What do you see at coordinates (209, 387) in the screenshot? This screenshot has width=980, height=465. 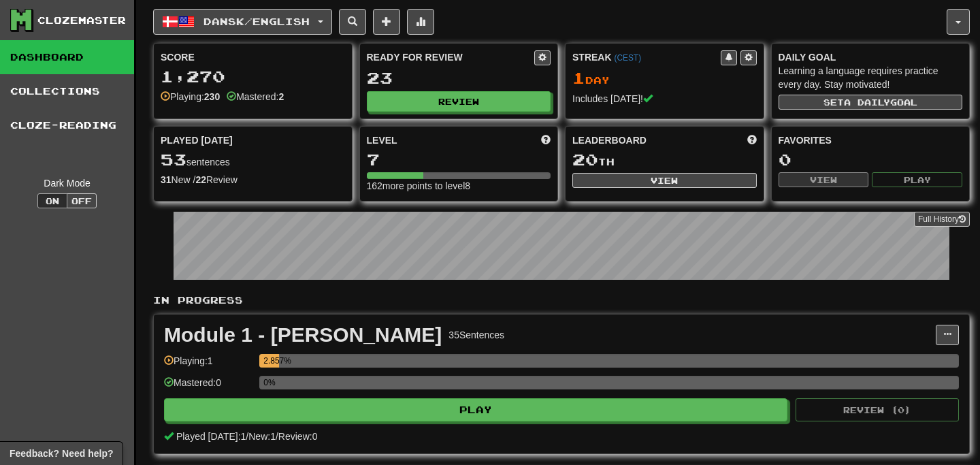 I see `div: Mastered: 0` at bounding box center [209, 387].